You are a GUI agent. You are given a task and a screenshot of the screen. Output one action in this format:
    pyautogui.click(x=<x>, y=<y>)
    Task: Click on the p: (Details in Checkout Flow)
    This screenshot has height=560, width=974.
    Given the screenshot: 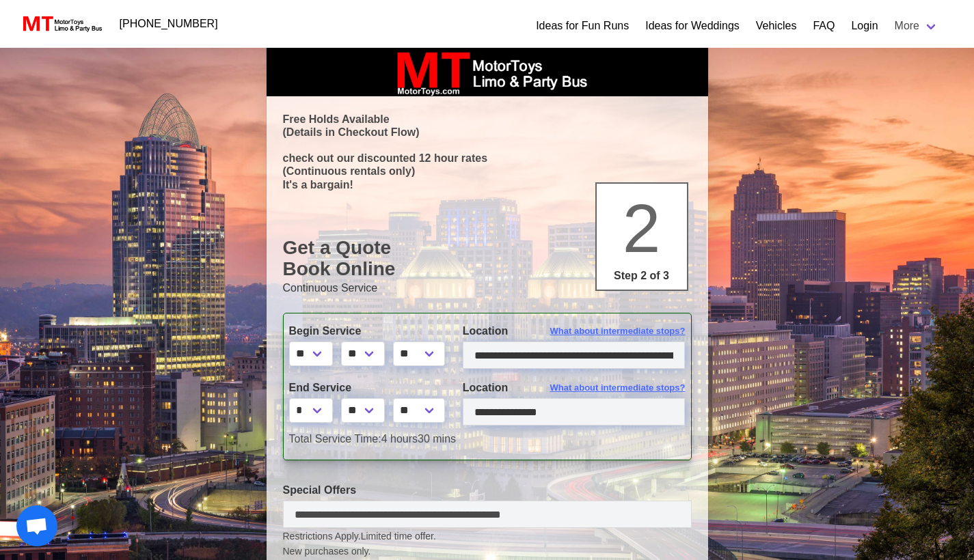 What is the action you would take?
    pyautogui.click(x=487, y=132)
    